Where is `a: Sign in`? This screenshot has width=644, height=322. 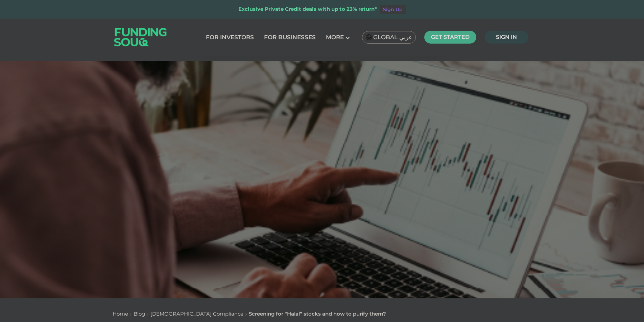 a: Sign in is located at coordinates (507, 37).